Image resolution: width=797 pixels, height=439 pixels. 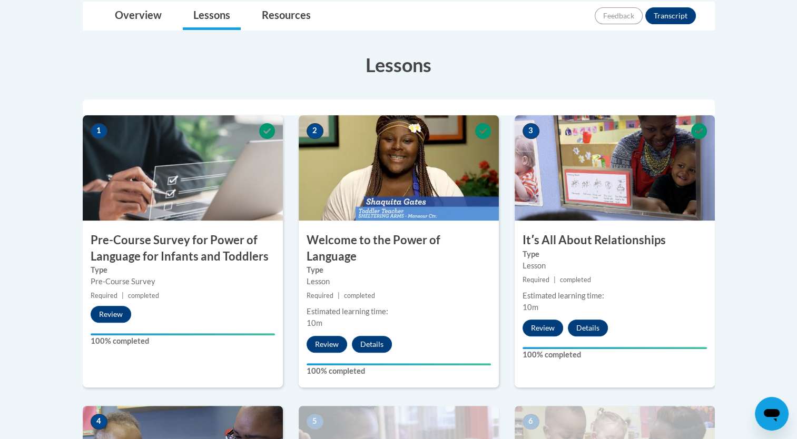 I want to click on span: 5, so click(x=315, y=422).